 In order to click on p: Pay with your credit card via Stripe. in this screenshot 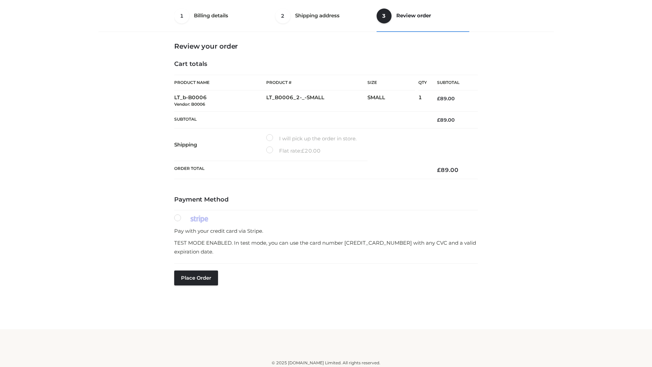, I will do `click(326, 231)`.